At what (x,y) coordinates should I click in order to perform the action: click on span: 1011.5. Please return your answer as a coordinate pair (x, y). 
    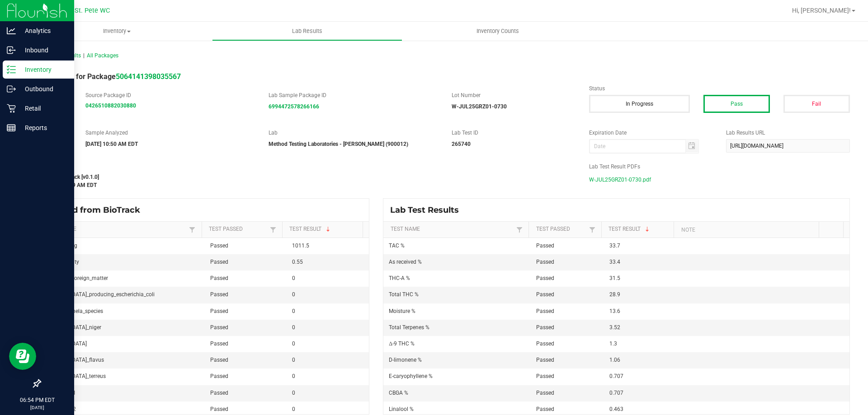
    Looking at the image, I should click on (301, 246).